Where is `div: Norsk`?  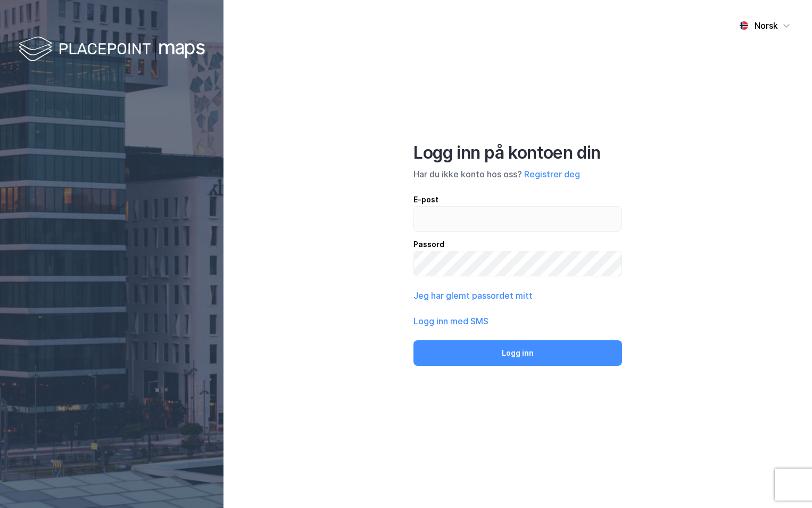 div: Norsk is located at coordinates (766, 26).